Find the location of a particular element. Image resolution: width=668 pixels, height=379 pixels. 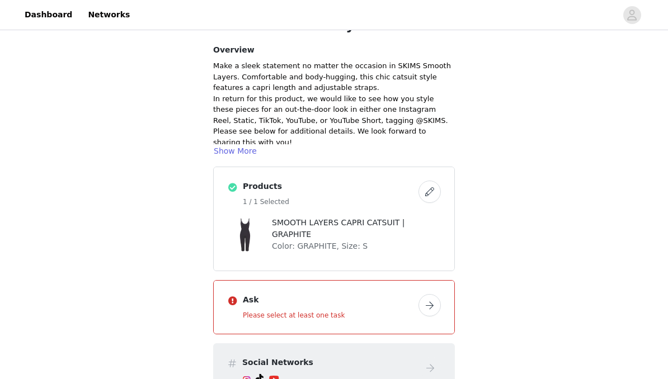

p: SMOOTH LAYERS CAPRI CATSUIT | GRAPHITE is located at coordinates (356, 229).